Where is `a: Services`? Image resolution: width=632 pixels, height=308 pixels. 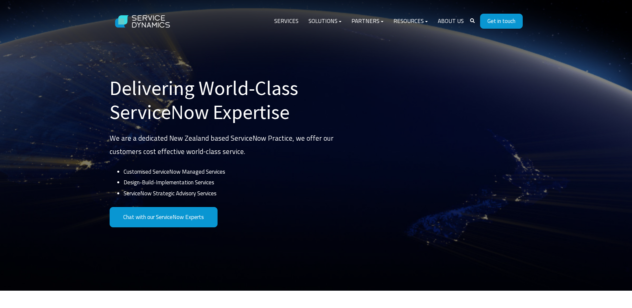 a: Services is located at coordinates (286, 21).